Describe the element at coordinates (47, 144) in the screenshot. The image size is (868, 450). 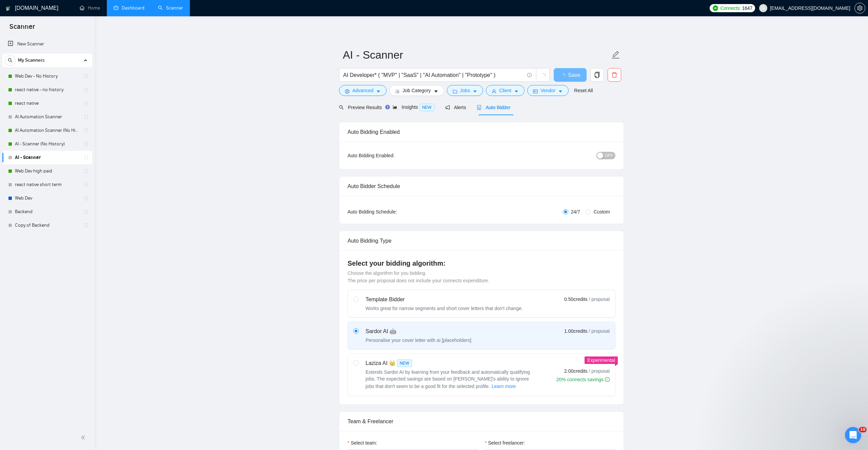
I see `a: AI - Scanner (No History)` at that location.